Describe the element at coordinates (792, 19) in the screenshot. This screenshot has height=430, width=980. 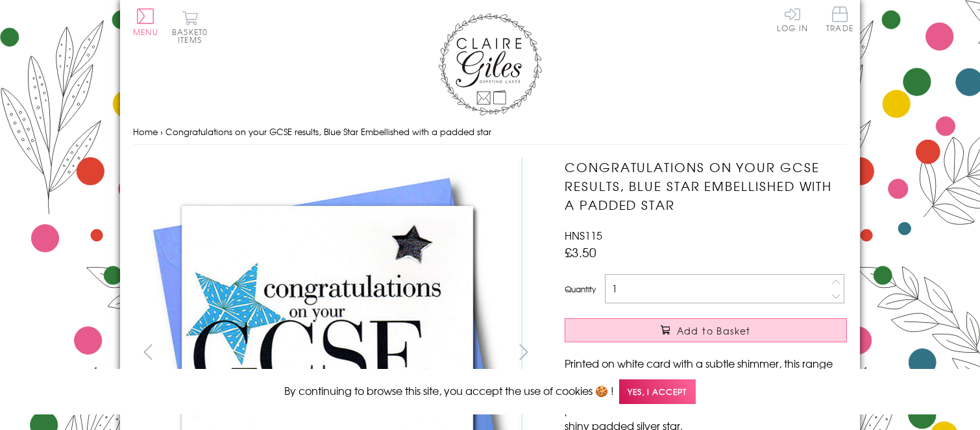
I see `a: Log In` at that location.